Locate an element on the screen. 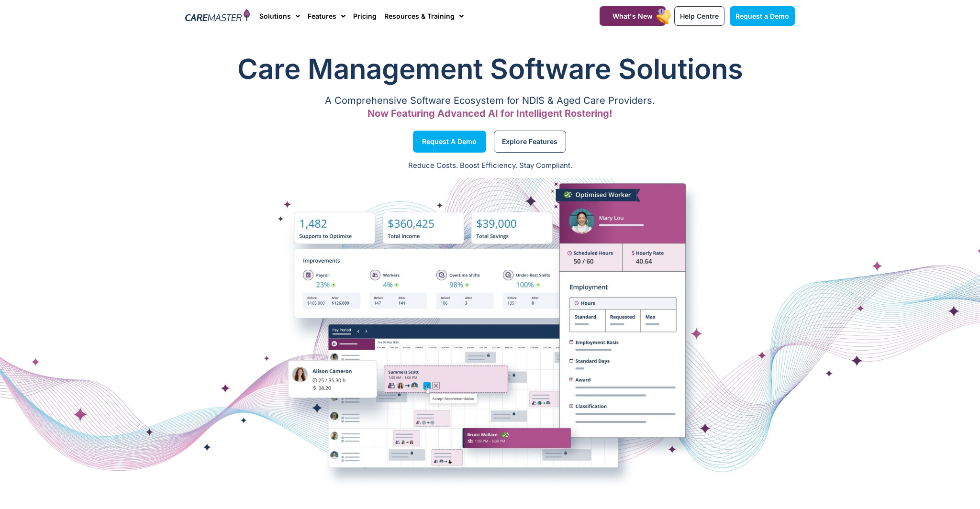  span: Explore Features is located at coordinates (530, 141).